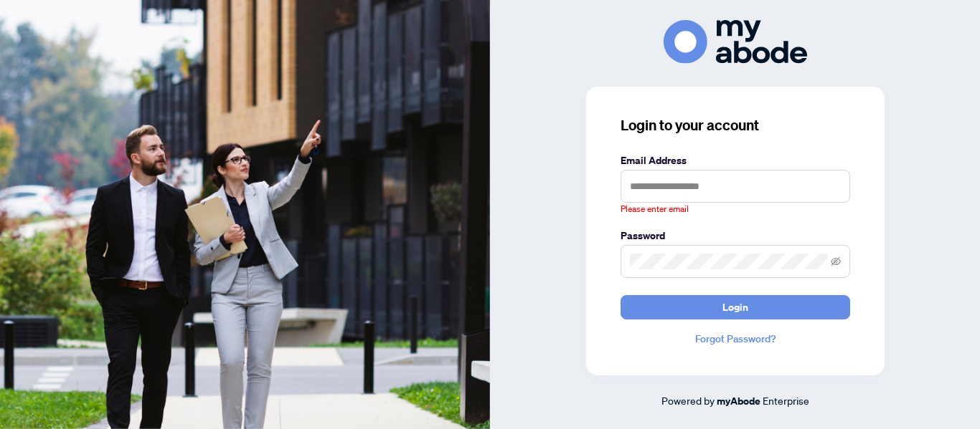 The height and width of the screenshot is (429, 980). What do you see at coordinates (688, 401) in the screenshot?
I see `span: Powered by` at bounding box center [688, 401].